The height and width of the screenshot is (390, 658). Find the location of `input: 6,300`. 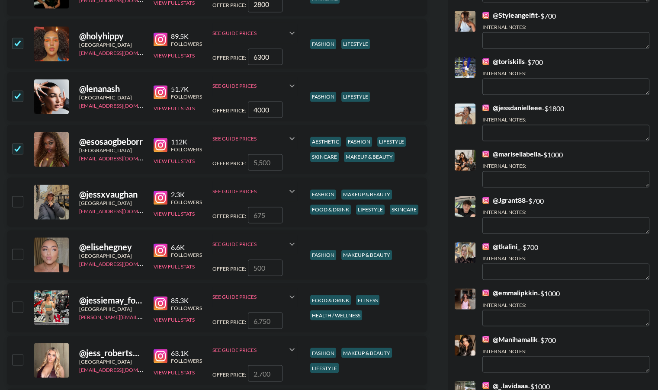

input: 6,300 is located at coordinates (265, 57).